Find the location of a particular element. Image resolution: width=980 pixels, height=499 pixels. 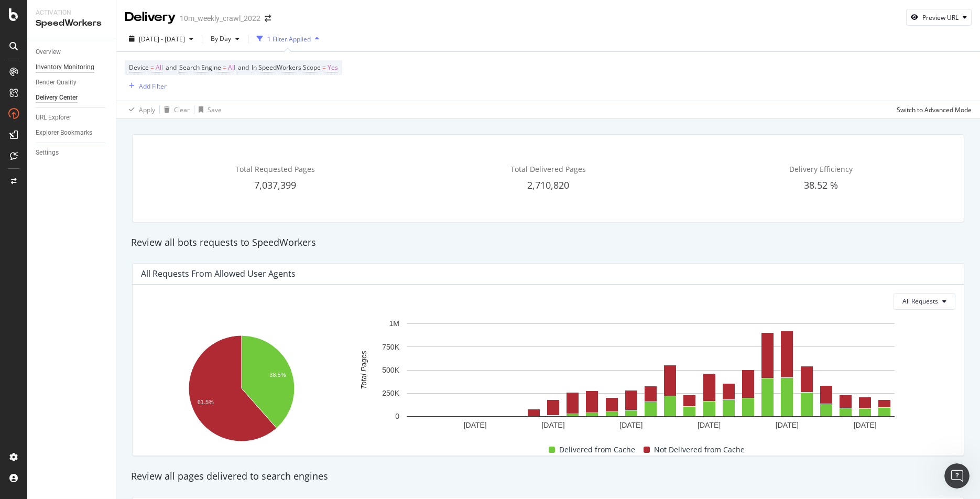

div: Activation is located at coordinates (72, 12).